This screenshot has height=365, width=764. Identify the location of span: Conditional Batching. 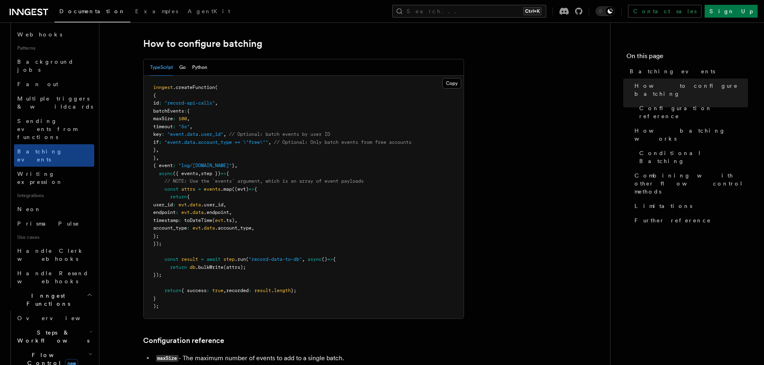
(693, 157).